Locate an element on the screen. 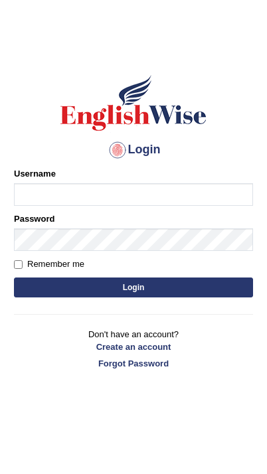  a: Create an account is located at coordinates (133, 347).